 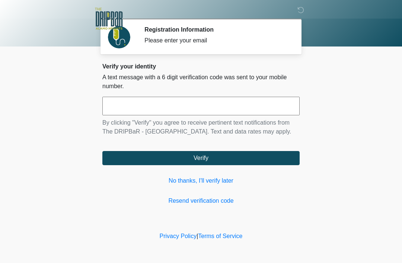 What do you see at coordinates (216, 41) in the screenshot?
I see `div: Please enter your email` at bounding box center [216, 41].